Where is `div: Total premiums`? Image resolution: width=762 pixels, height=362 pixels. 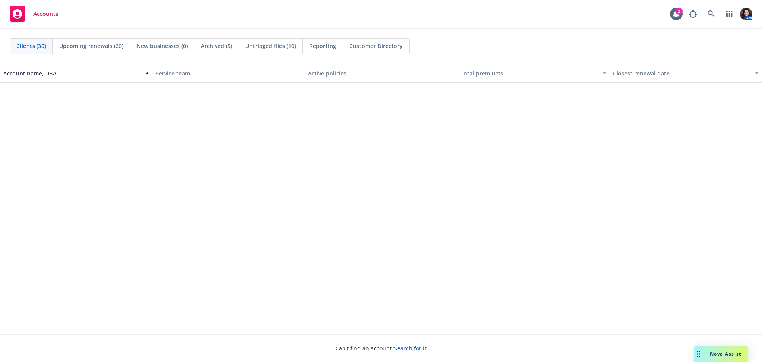 div: Total premiums is located at coordinates (529, 73).